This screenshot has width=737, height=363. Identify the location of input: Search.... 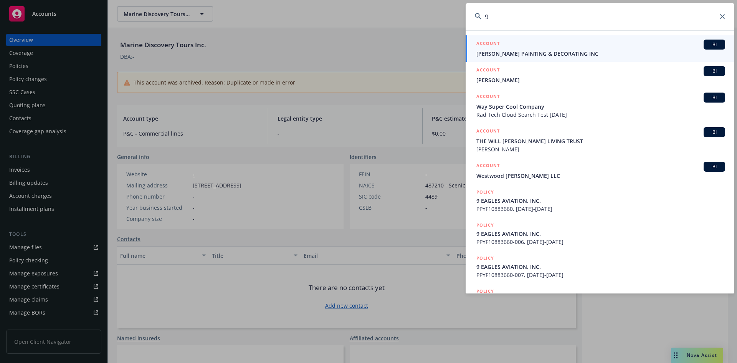
(600, 17).